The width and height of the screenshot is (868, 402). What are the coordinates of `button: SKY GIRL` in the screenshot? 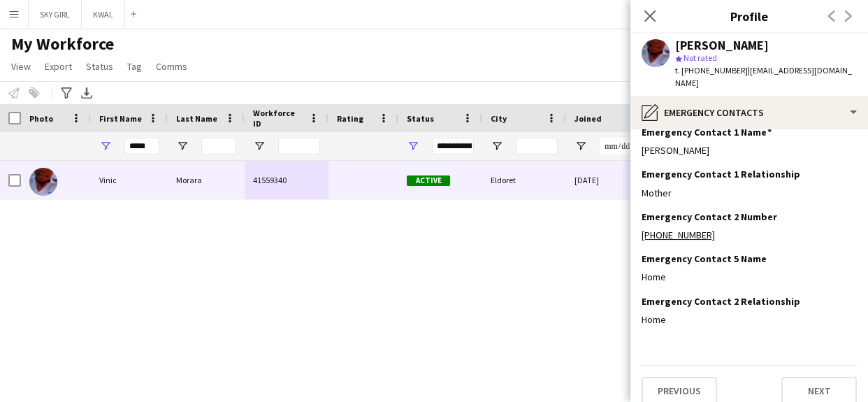 It's located at (56, 14).